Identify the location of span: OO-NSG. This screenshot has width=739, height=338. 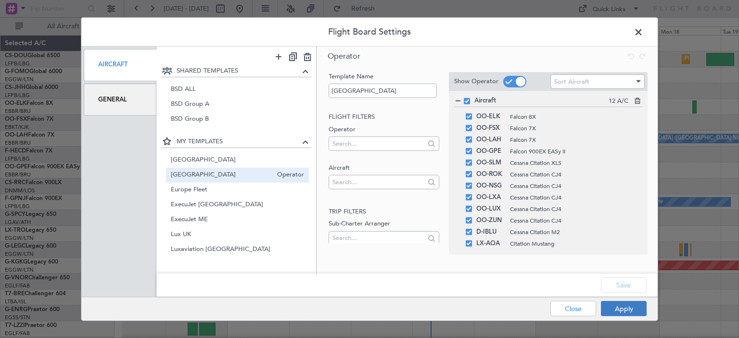
(491, 186).